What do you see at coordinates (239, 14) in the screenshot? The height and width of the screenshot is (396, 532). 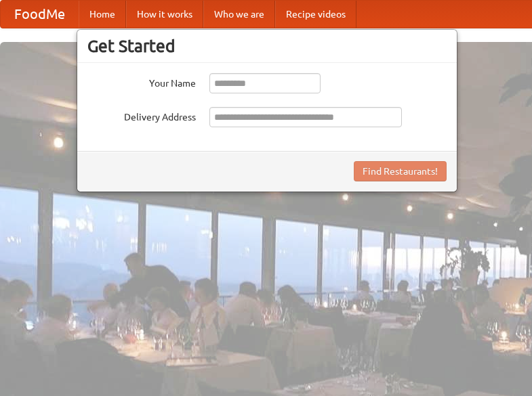 I see `a: Who we are` at bounding box center [239, 14].